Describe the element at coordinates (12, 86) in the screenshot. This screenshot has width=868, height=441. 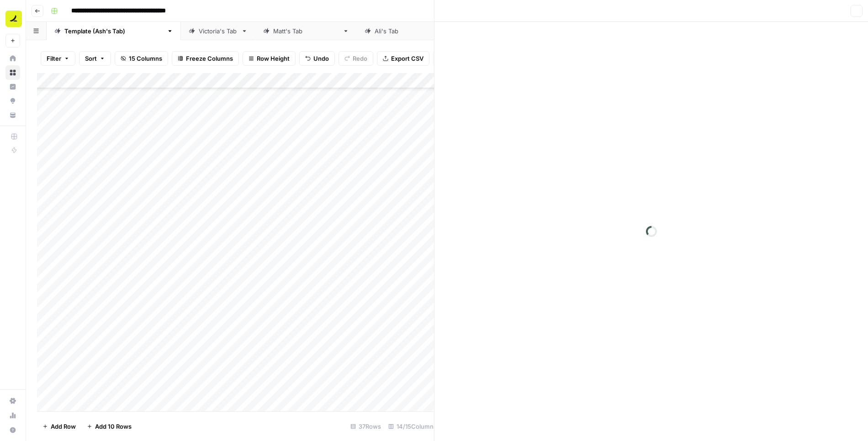
I see `a: Insights` at that location.